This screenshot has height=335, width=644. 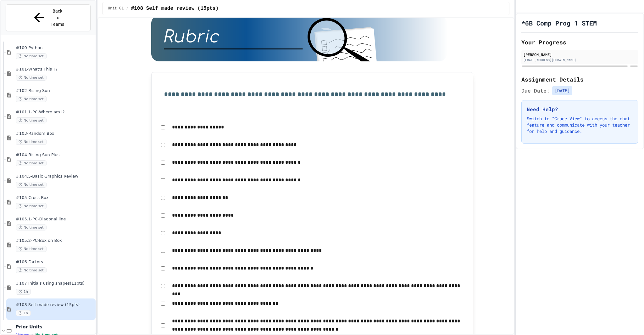 I want to click on p: Switch to "Grade View" to access the chat feature and communicate with your teacher for help and ..., so click(x=580, y=125).